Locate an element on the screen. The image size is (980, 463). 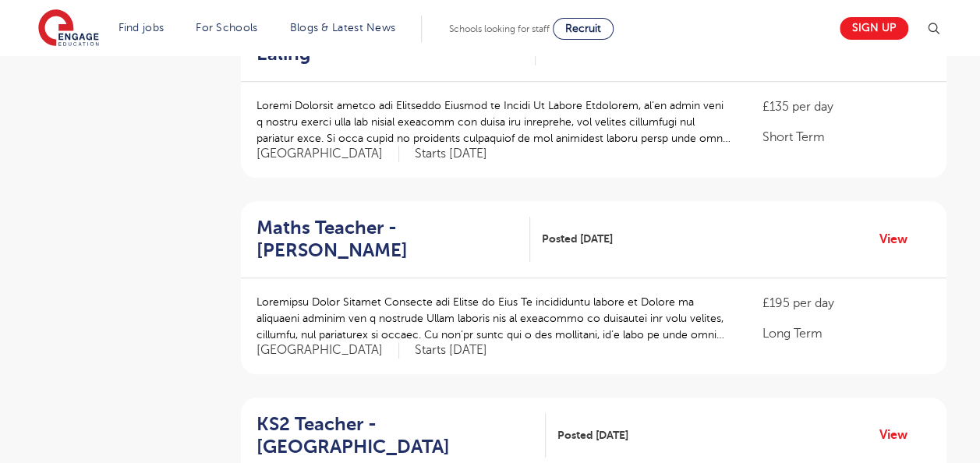
p: Long Term is located at coordinates (846, 334).